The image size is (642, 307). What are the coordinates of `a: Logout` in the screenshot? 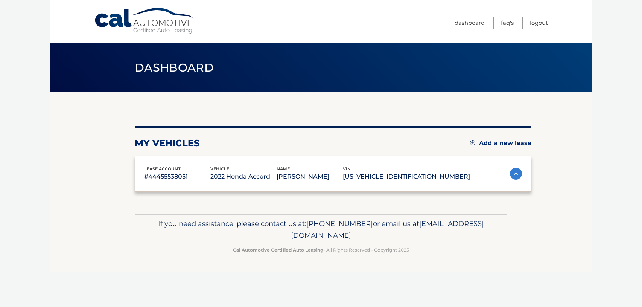 It's located at (539, 23).